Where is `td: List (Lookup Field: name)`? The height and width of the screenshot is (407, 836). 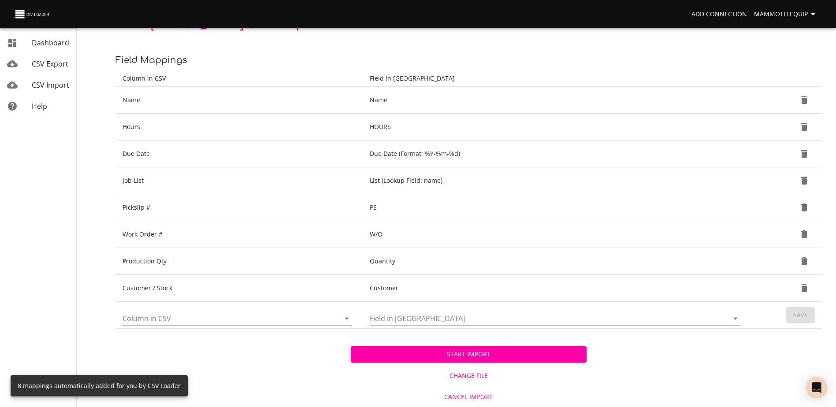 td: List (Lookup Field: name) is located at coordinates (557, 181).